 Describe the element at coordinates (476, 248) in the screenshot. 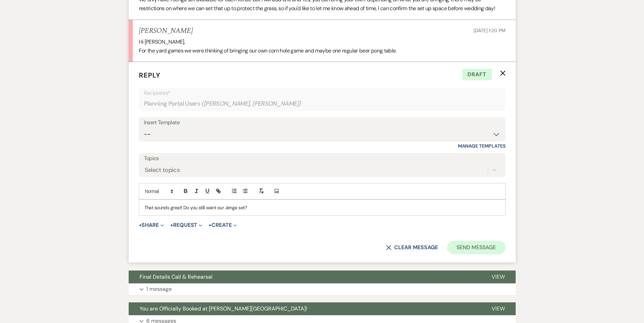

I see `button: Send Message` at that location.